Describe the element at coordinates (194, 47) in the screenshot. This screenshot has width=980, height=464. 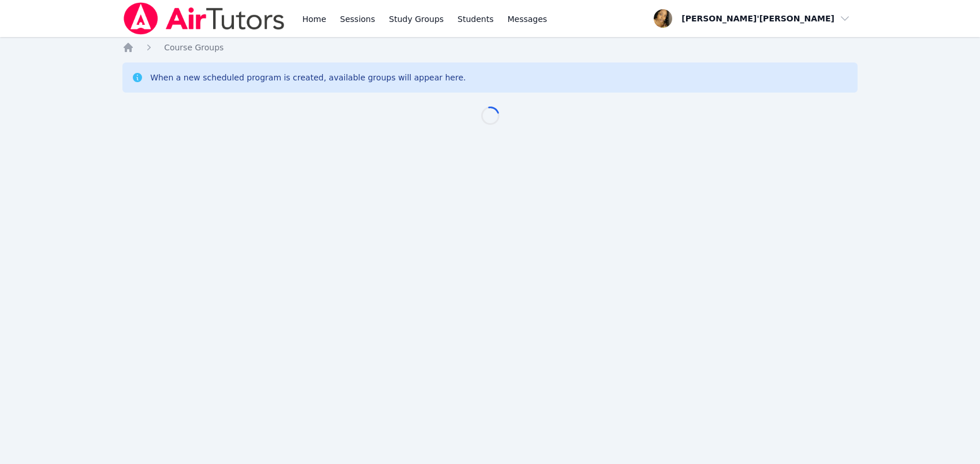
I see `span: Course Groups` at that location.